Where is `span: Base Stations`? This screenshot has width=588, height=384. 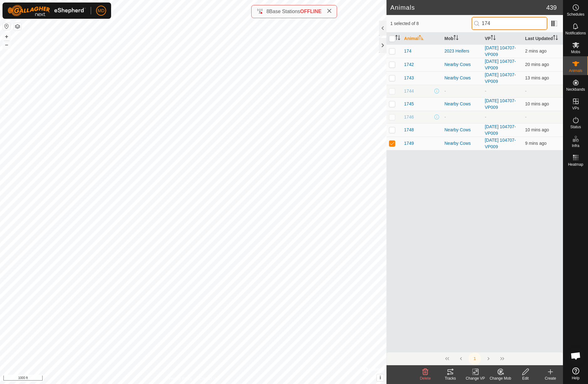 span: Base Stations is located at coordinates (285, 11).